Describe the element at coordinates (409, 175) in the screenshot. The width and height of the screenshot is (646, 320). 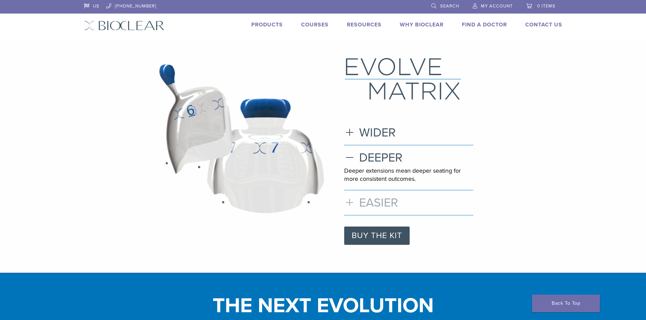
I see `p: Deeper extensions mean deeper seating for more consistent outcomes.` at that location.